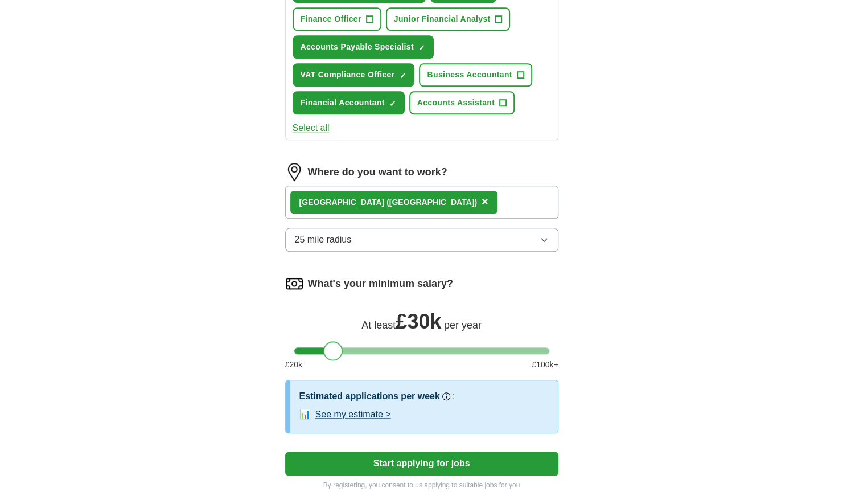  I want to click on span: Business Accountant, so click(469, 74).